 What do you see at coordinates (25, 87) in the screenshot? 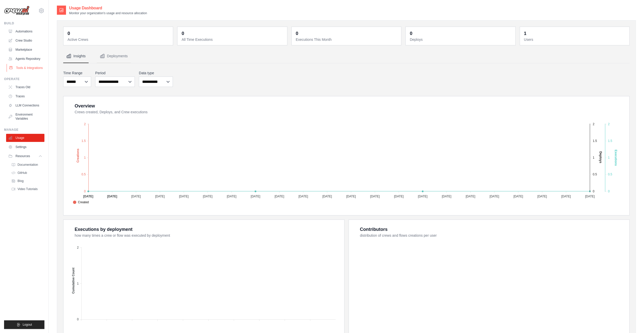
I see `a: Traces Old` at bounding box center [25, 87].